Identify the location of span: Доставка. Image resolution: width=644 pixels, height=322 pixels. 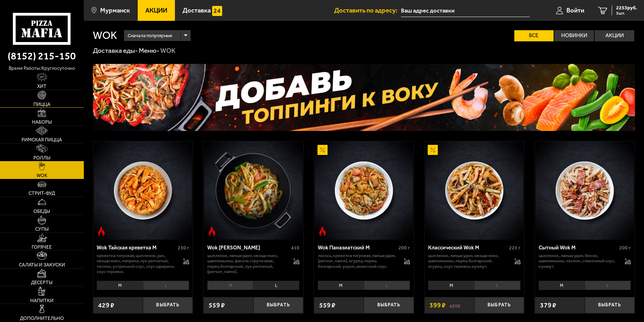
(196, 11).